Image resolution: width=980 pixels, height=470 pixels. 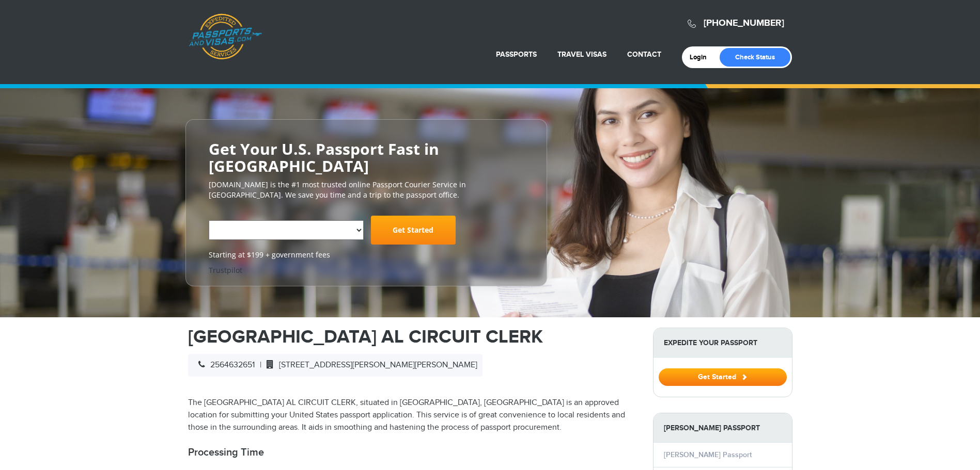 I want to click on a: Passports, so click(x=516, y=54).